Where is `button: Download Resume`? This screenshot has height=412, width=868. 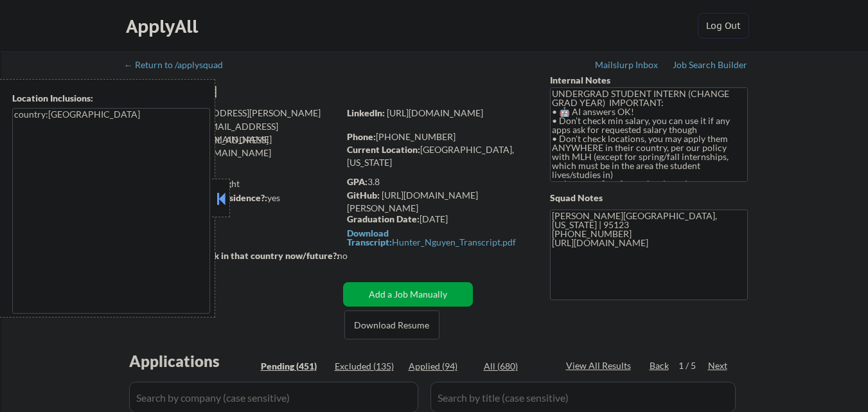
button: Download Resume is located at coordinates (392, 325).